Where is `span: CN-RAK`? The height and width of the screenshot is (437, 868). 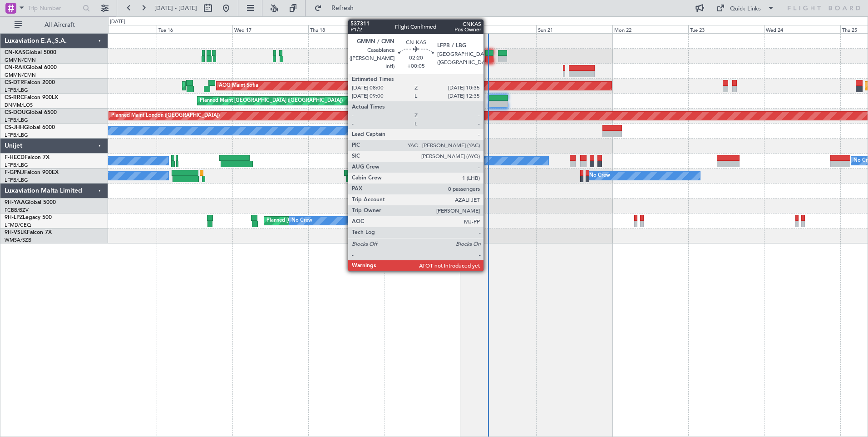
span: CN-RAK is located at coordinates (15, 68).